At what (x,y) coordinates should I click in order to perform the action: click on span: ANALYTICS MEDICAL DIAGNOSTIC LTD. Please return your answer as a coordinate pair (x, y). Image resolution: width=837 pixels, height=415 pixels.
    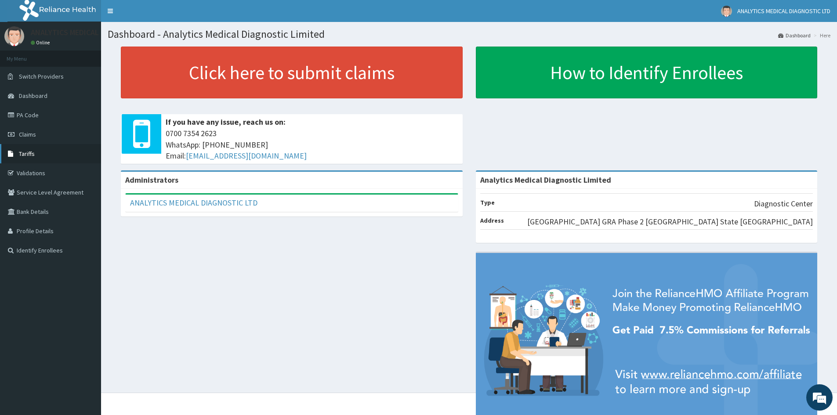
    Looking at the image, I should click on (784, 11).